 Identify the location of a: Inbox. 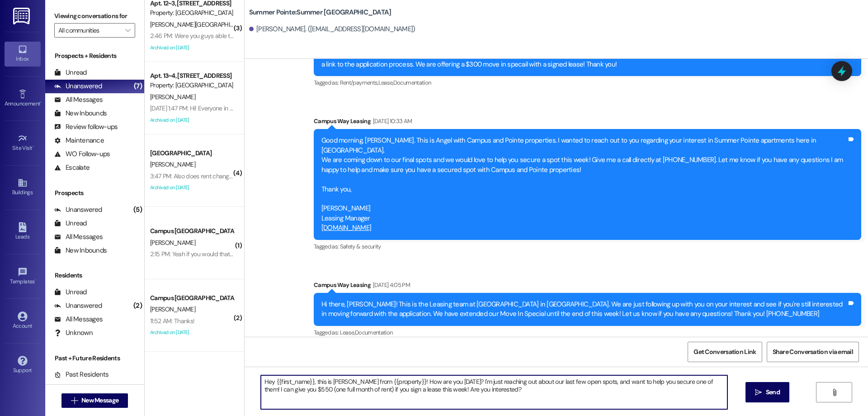
(22, 54).